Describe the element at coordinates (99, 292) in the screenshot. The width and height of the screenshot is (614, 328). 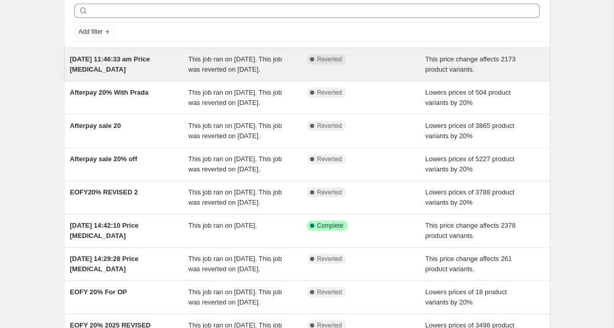
I see `span: EOFY 20% For OP` at that location.